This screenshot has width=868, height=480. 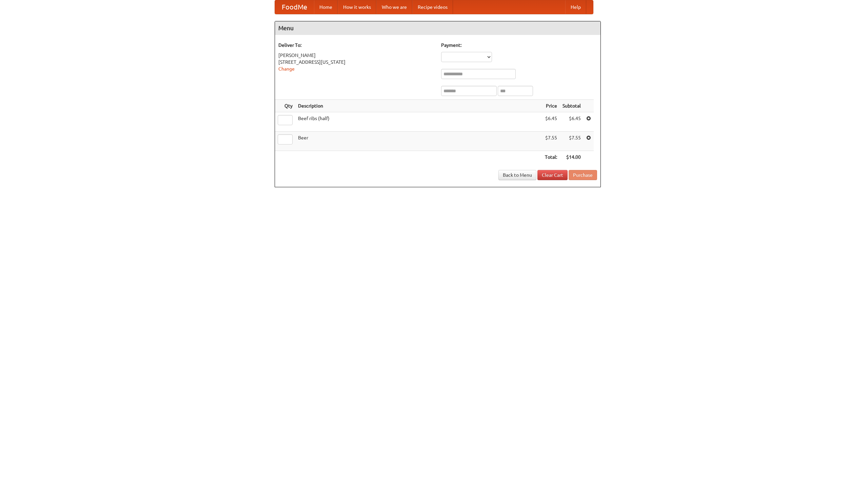 What do you see at coordinates (519, 45) in the screenshot?
I see `h5: Payment:` at bounding box center [519, 45].